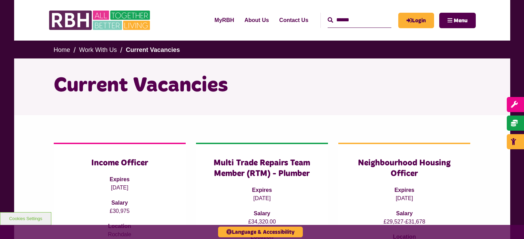  Describe the element at coordinates (404, 222) in the screenshot. I see `p: £29,527-£31,678` at that location.